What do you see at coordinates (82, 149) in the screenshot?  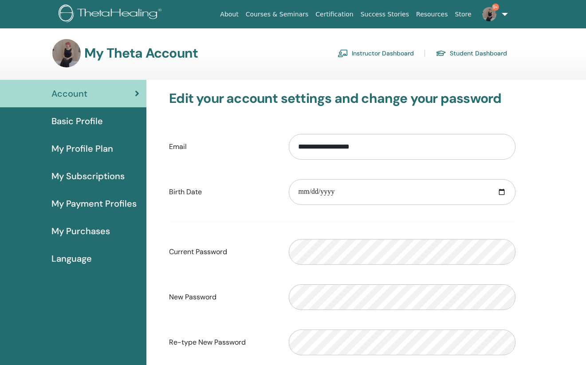 I see `span: My Profile Plan` at bounding box center [82, 149].